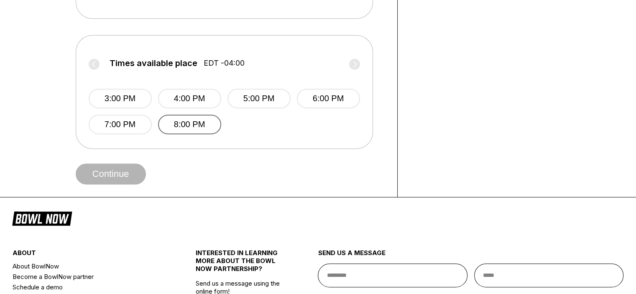  I want to click on button: 6:00 PM, so click(328, 98).